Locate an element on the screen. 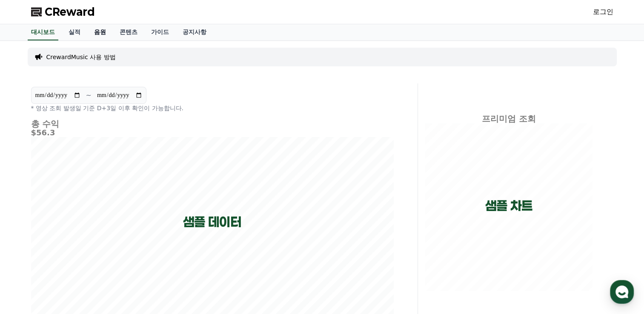 This screenshot has height=314, width=644. a: CrewardMusic 사용 방법 is located at coordinates (81, 57).